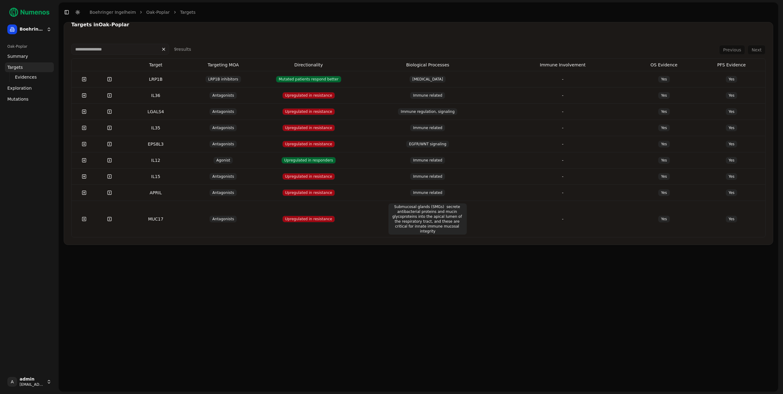  I want to click on button: Toggle Dark Mode, so click(78, 12).